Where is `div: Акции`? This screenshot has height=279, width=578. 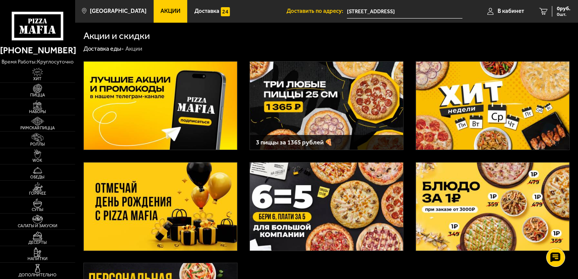 div: Акции is located at coordinates (134, 49).